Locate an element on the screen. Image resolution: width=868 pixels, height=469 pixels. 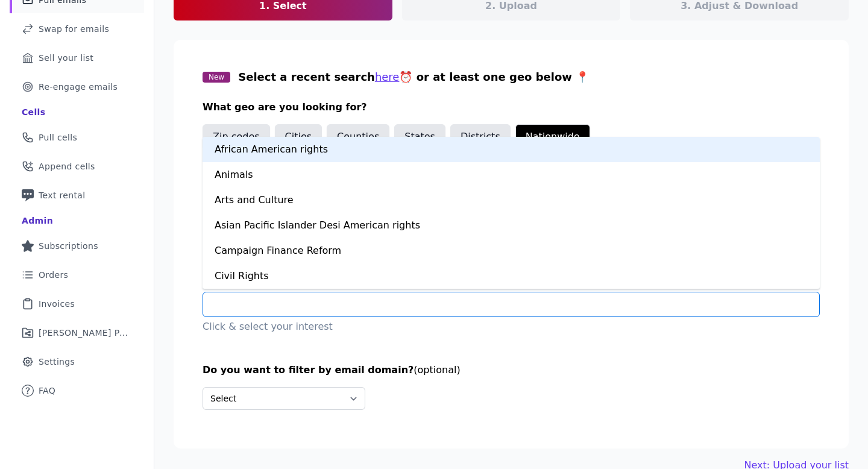
div: Cells is located at coordinates (33, 112).